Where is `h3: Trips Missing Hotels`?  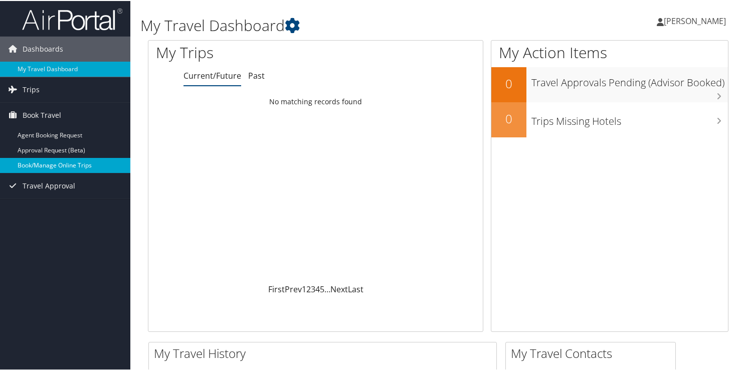 h3: Trips Missing Hotels is located at coordinates (630, 118).